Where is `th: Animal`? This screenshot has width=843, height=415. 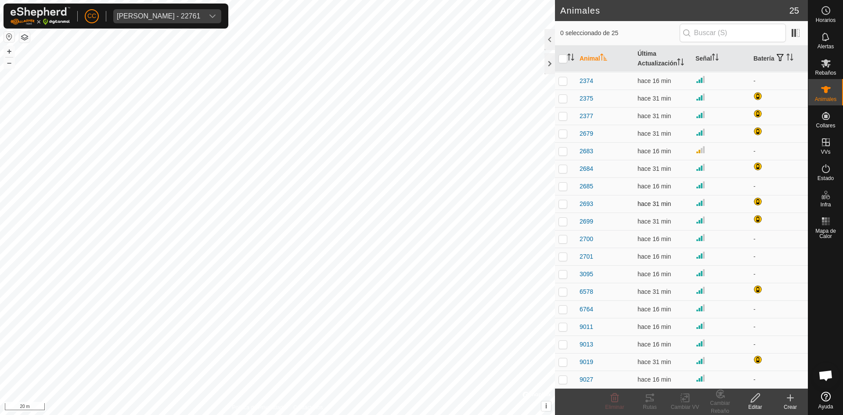 th: Animal is located at coordinates (605, 59).